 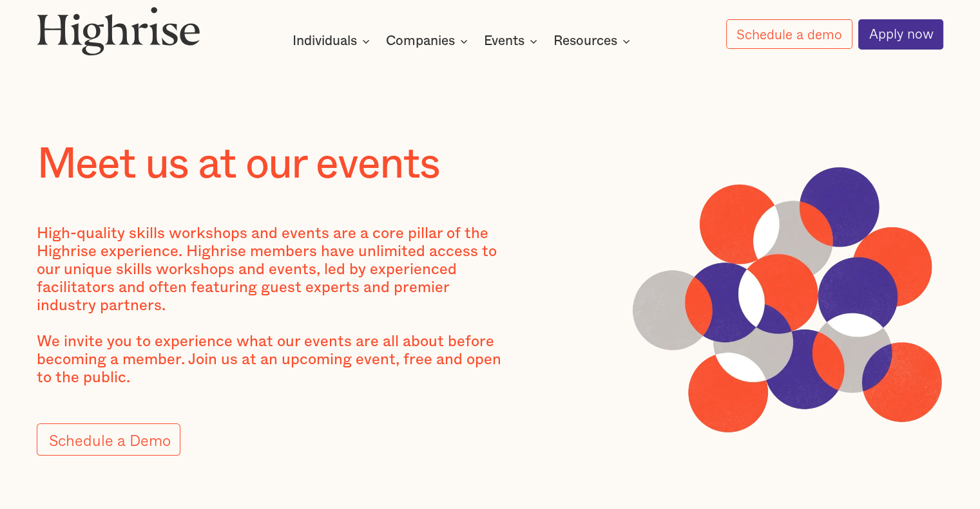 I want to click on a: Schedule a Demo, so click(x=108, y=439).